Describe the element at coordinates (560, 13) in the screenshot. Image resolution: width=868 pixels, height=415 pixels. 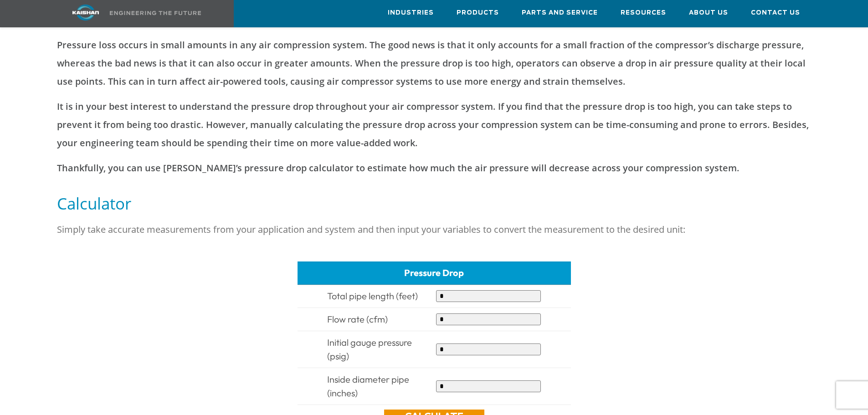
I see `a: Parts and Service` at that location.